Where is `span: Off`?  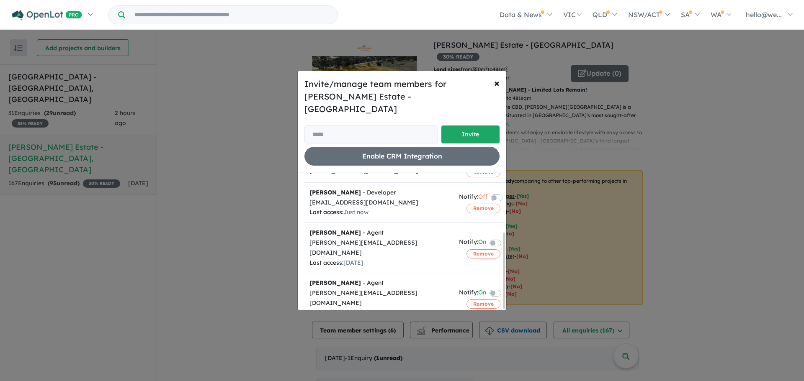
span: Off is located at coordinates (483, 198).